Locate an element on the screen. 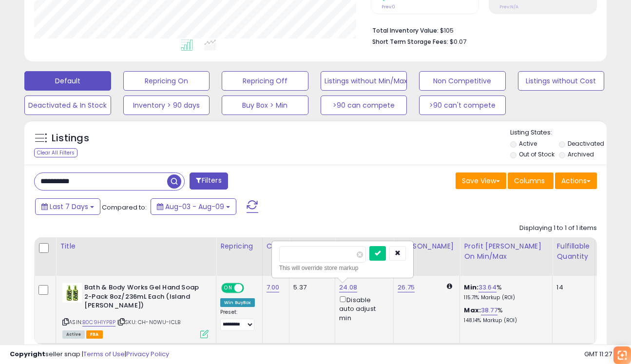  li: $105 is located at coordinates (481, 29).